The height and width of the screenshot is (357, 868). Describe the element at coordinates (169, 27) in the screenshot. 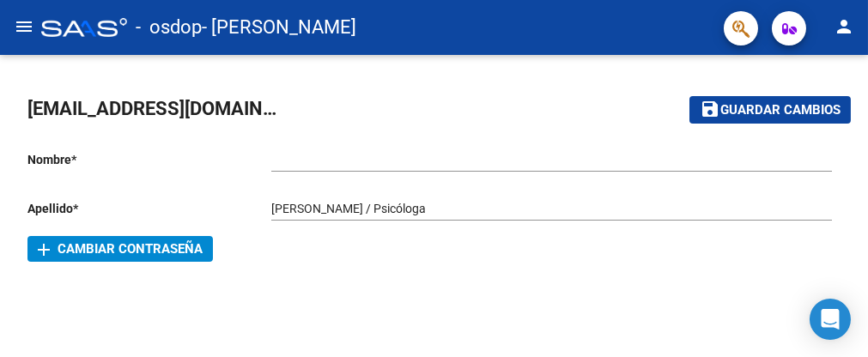

I see `span: - osdop` at that location.